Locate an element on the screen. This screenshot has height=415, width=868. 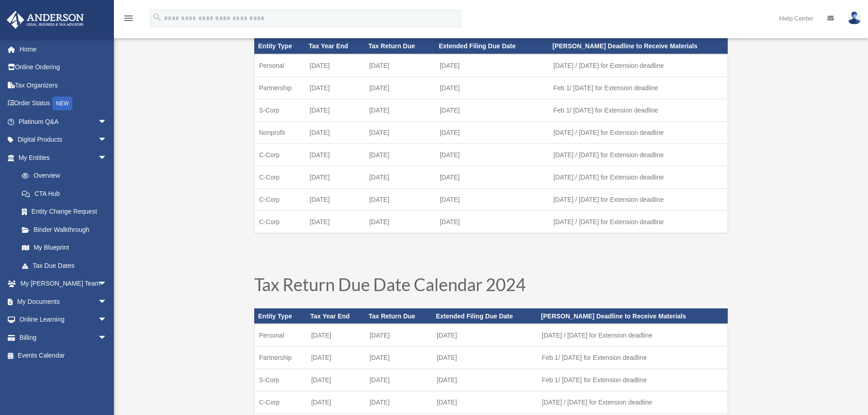
a: Online Ordering is located at coordinates (64, 67).